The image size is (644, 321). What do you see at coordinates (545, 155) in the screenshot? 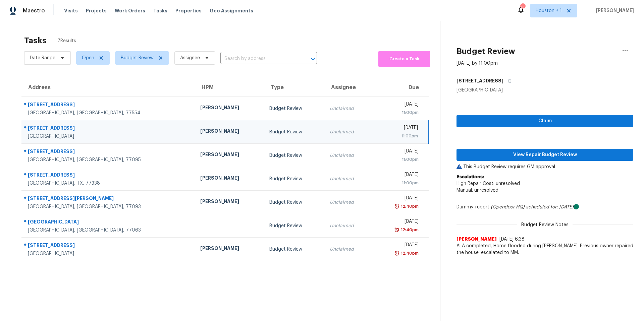
I see `span: View Repair Budget Review` at bounding box center [545, 155].